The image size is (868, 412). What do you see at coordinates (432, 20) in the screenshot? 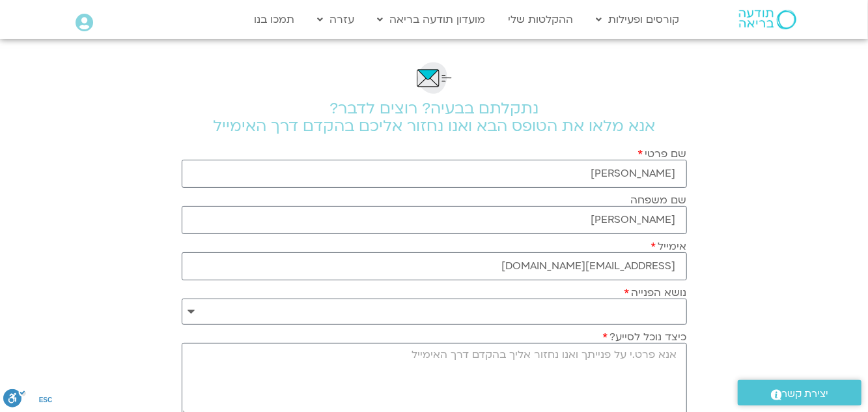
I see `a: מועדון תודעה בריאה` at bounding box center [432, 20].